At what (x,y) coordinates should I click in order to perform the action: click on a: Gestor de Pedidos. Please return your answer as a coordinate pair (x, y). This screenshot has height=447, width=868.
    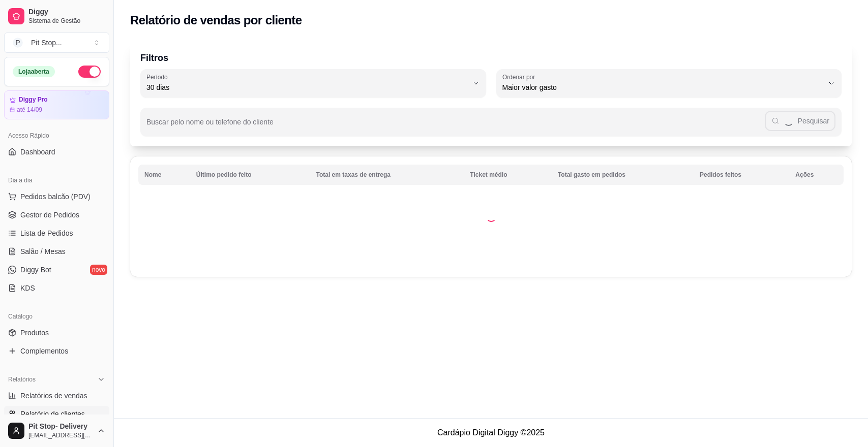
    Looking at the image, I should click on (57, 215).